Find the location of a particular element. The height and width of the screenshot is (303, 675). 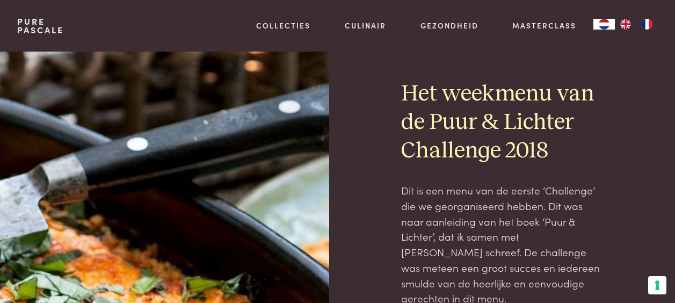

a: EN is located at coordinates (625, 24).